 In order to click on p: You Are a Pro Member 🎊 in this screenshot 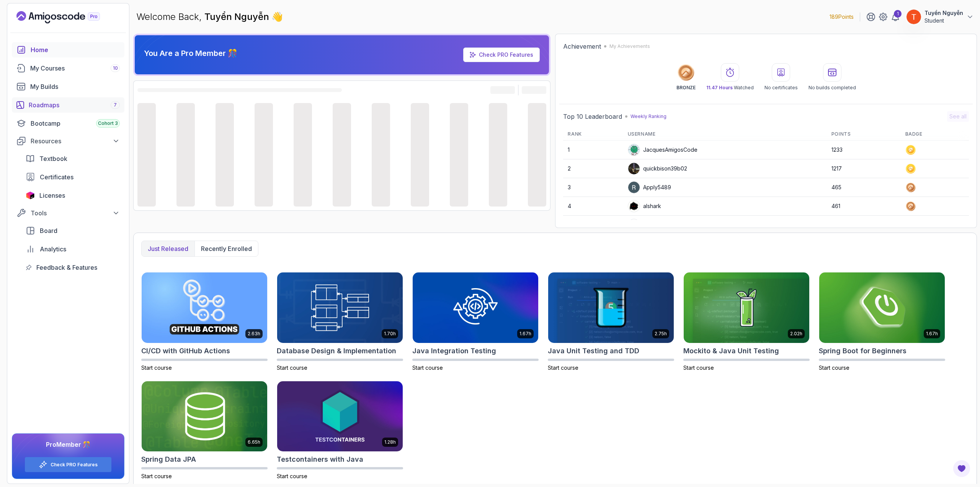, I will do `click(191, 53)`.